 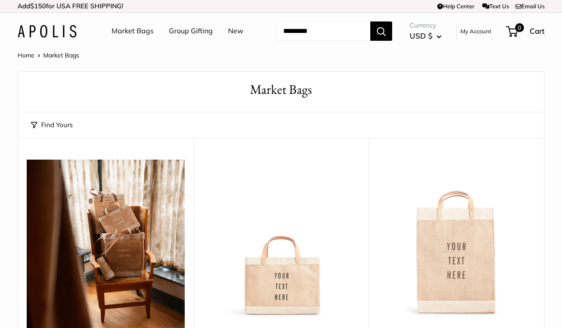 What do you see at coordinates (456, 238) in the screenshot?
I see `img: Market Bag in Natural` at bounding box center [456, 238].